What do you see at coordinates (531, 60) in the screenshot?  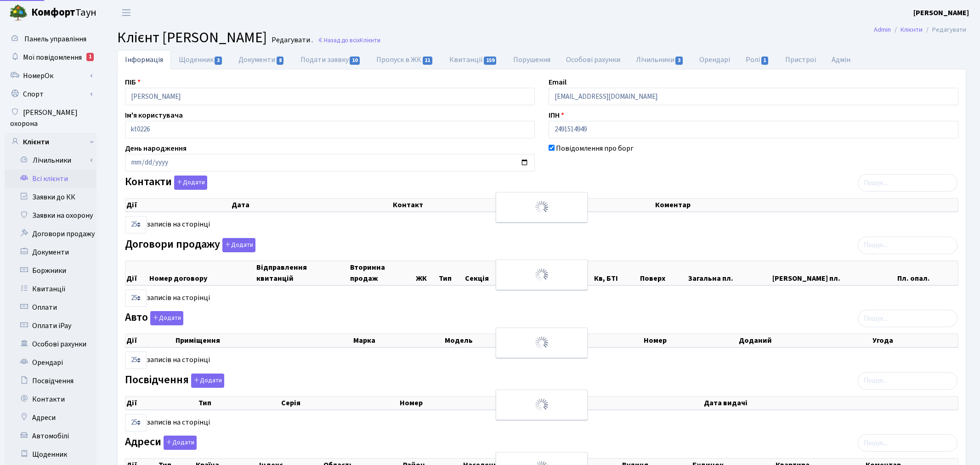 I see `a: Порушення` at bounding box center [531, 60].